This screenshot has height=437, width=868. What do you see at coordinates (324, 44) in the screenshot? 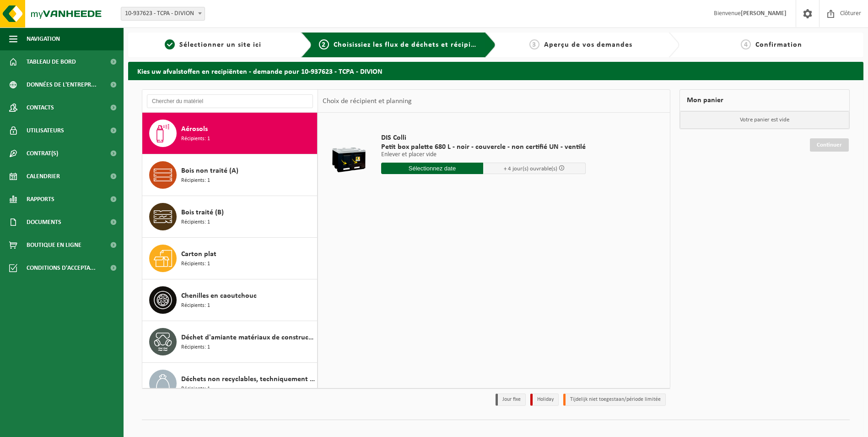
I see `span: 2` at bounding box center [324, 44].